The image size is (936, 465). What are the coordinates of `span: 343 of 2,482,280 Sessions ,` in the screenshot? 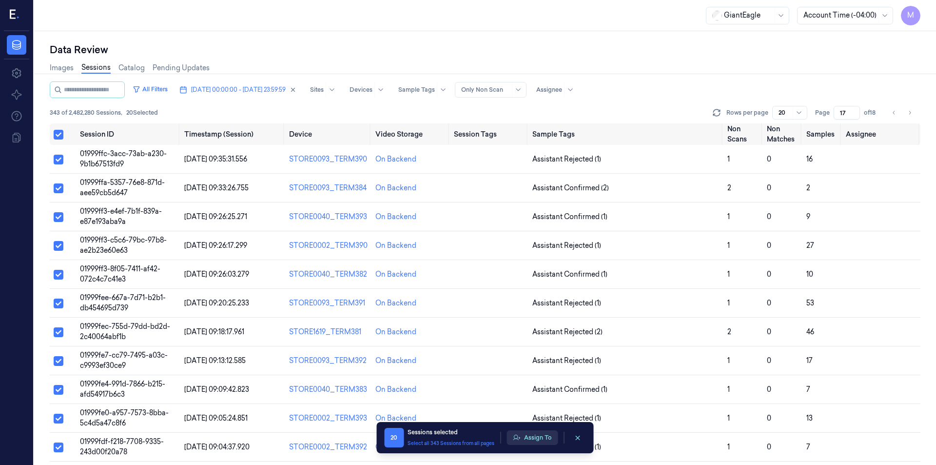 It's located at (86, 113).